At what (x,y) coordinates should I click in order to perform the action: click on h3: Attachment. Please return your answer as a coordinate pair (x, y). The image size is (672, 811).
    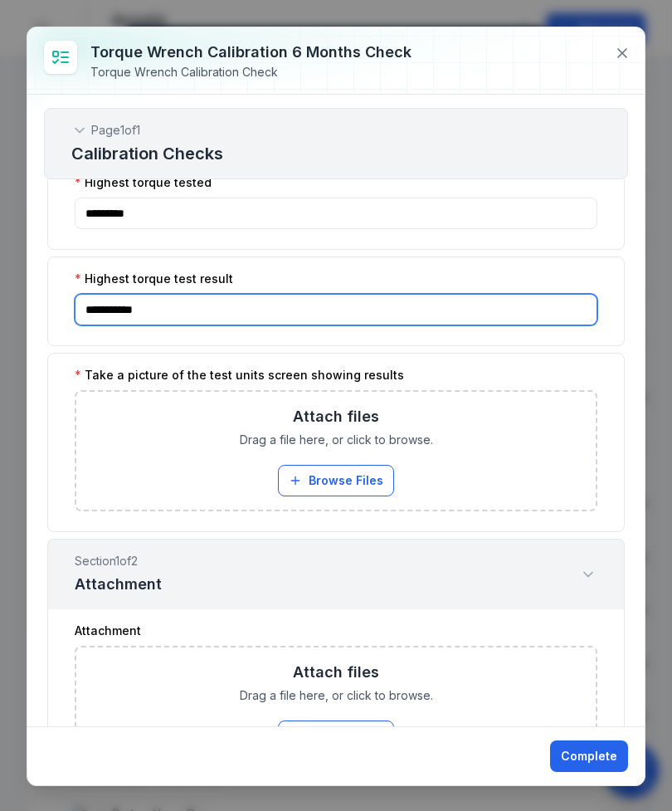
    Looking at the image, I should click on (118, 584).